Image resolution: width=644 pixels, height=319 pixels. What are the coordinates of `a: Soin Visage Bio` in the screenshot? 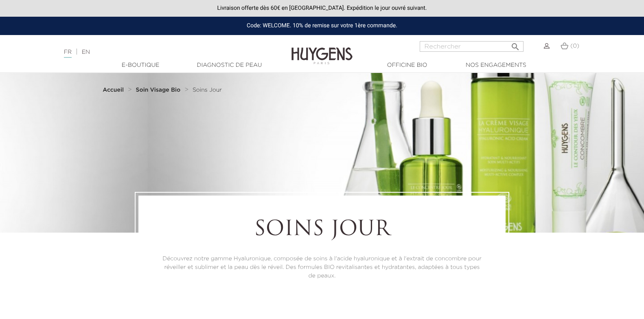 It's located at (159, 90).